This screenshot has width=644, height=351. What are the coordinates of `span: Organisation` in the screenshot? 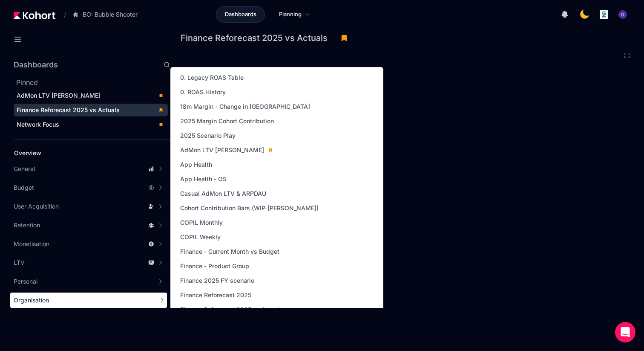 It's located at (31, 300).